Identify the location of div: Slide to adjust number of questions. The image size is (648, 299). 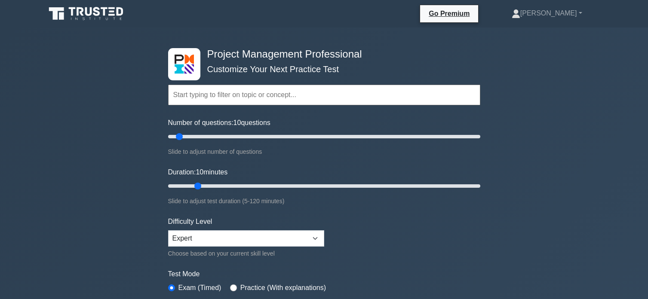
(324, 152).